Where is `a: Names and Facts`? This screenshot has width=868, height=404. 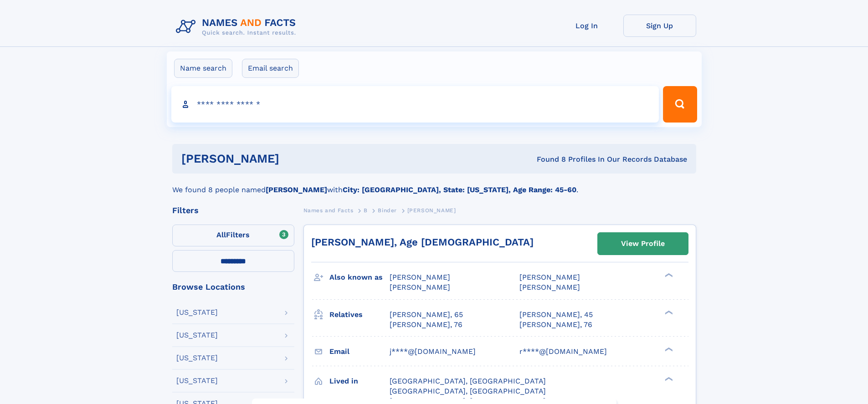 a: Names and Facts is located at coordinates (328, 210).